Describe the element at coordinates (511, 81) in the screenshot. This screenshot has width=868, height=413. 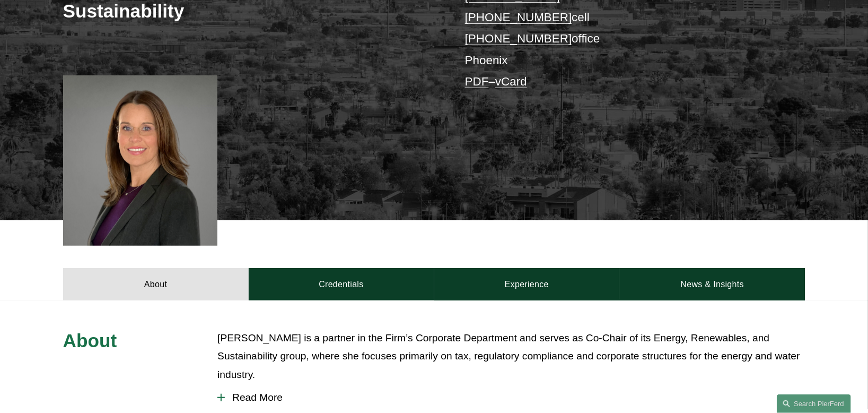
I see `a: vCard` at that location.